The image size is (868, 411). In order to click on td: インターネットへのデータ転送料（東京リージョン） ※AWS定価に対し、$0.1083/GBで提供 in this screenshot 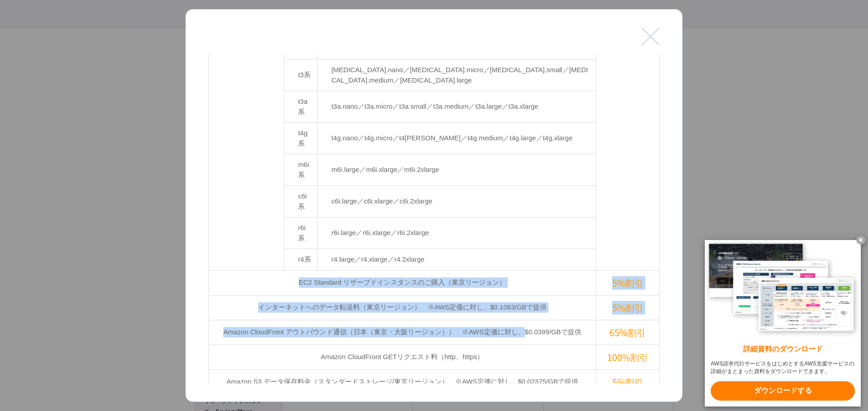, I will do `click(403, 308)`.